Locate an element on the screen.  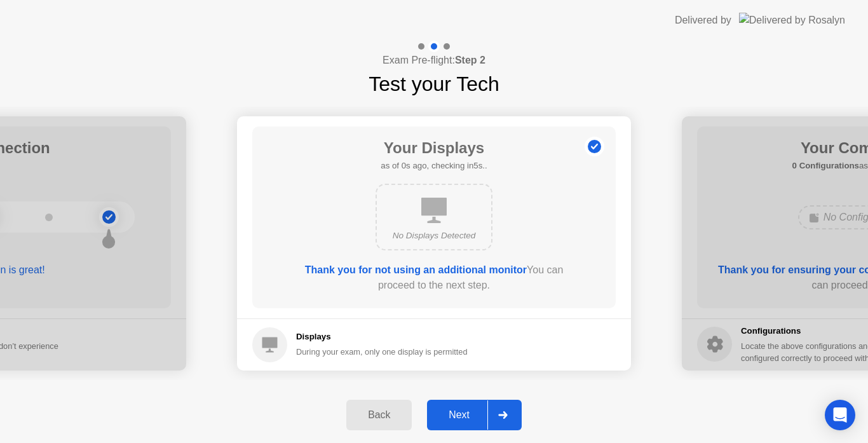
div: Open Intercom Messenger is located at coordinates (840, 414).